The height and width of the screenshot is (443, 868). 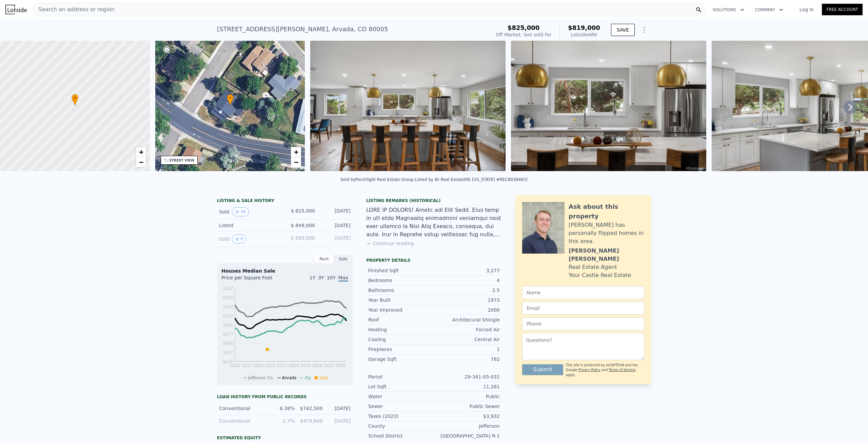 What do you see at coordinates (296, 162) in the screenshot?
I see `a: Zoom out` at bounding box center [296, 162].